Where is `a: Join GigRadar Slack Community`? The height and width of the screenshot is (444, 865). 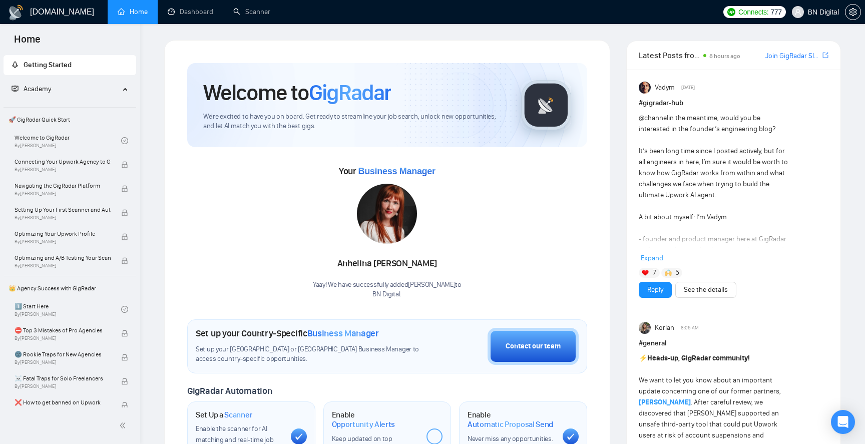 a: Join GigRadar Slack Community is located at coordinates (793, 56).